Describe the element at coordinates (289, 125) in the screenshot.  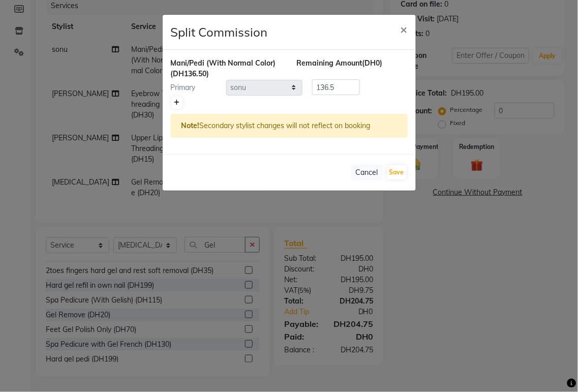
I see `div: Secondary stylist changes will not reflect on booking` at that location.